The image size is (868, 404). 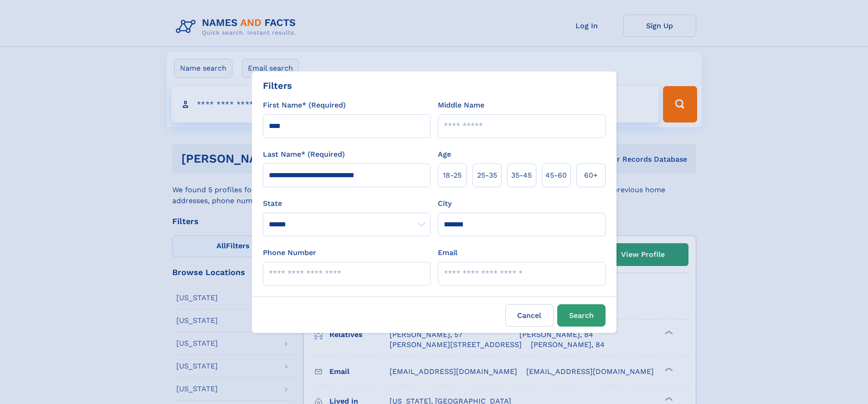 What do you see at coordinates (448, 253) in the screenshot?
I see `label: Email` at bounding box center [448, 253].